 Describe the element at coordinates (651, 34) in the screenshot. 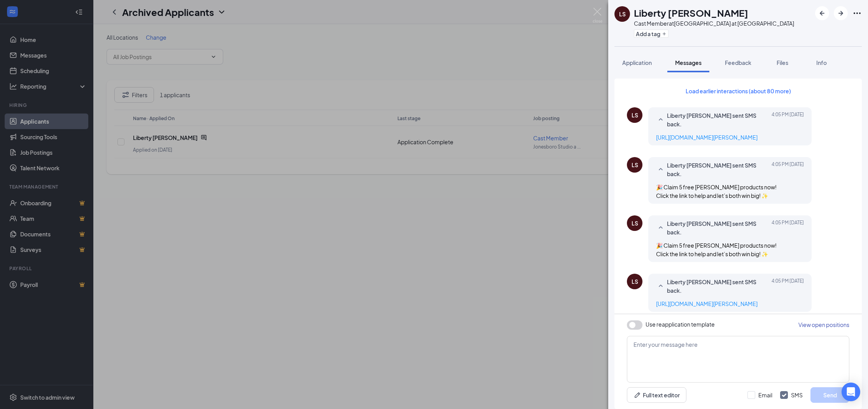

I see `button: PlusAdd a tag` at that location.